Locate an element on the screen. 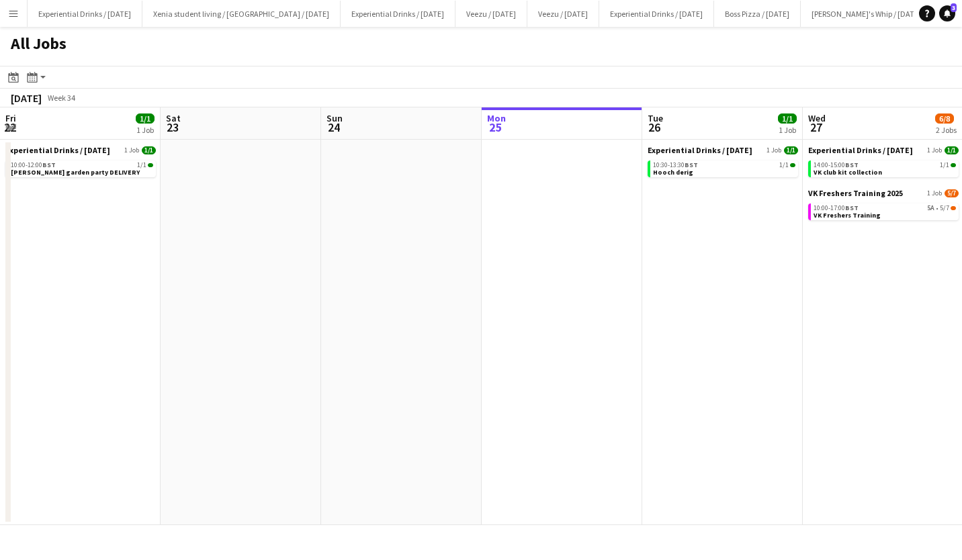 The height and width of the screenshot is (560, 962). span: 5A is located at coordinates (930, 208).